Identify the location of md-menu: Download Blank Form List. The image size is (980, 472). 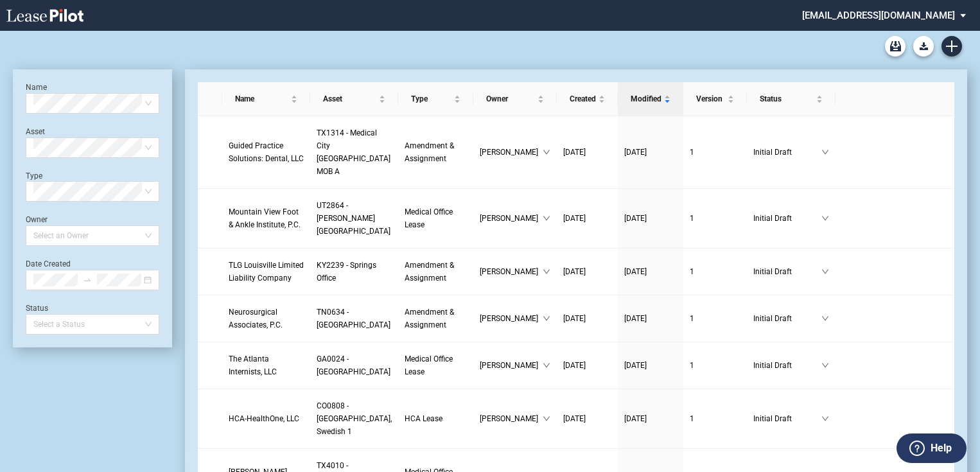
(923, 46).